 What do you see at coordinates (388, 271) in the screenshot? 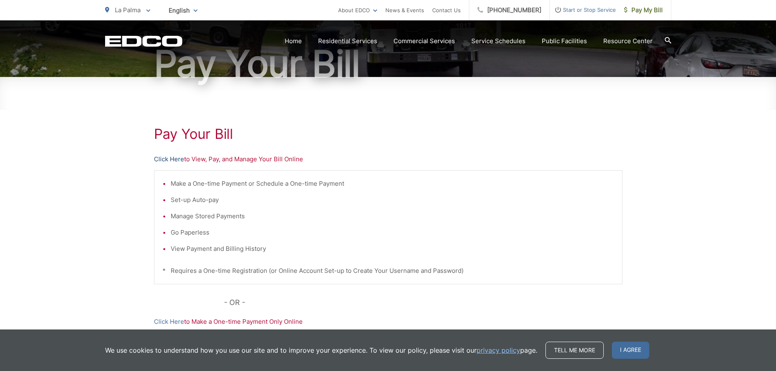
I see `p: * Requires a One-time Registration (or Online Account Set-up to Create Your Username and Password)` at bounding box center [388, 271].